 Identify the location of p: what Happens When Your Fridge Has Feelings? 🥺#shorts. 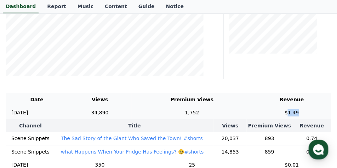
(132, 152).